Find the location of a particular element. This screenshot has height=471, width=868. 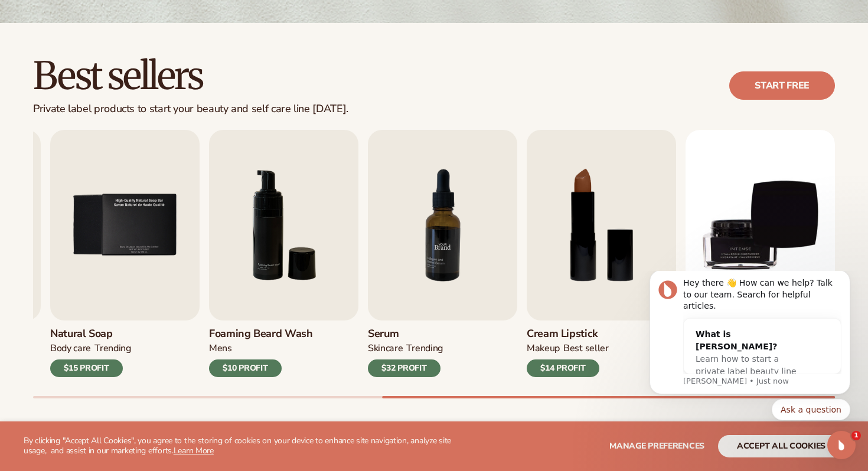

div: MAKEUP is located at coordinates (544, 349).